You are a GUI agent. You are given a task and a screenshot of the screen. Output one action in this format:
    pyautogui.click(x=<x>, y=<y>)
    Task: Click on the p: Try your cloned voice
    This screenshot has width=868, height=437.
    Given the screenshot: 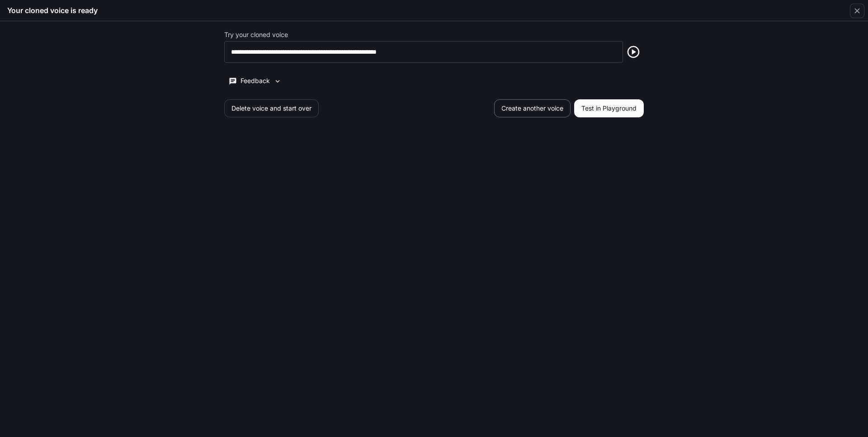 What is the action you would take?
    pyautogui.click(x=256, y=35)
    